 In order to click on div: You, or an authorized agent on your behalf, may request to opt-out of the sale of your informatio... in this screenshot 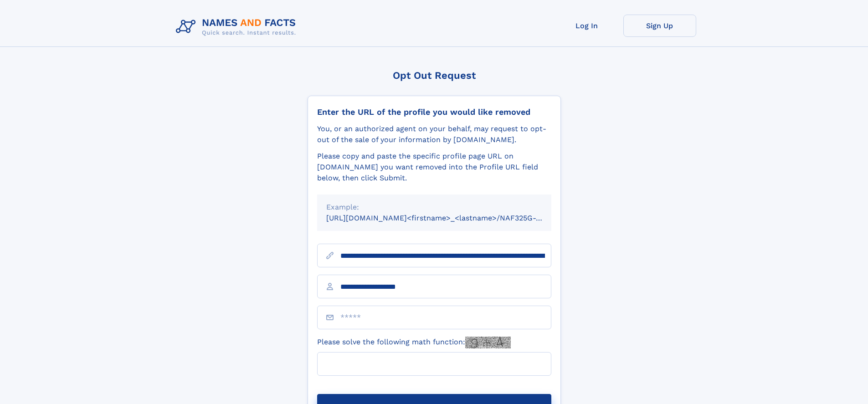, I will do `click(434, 135)`.